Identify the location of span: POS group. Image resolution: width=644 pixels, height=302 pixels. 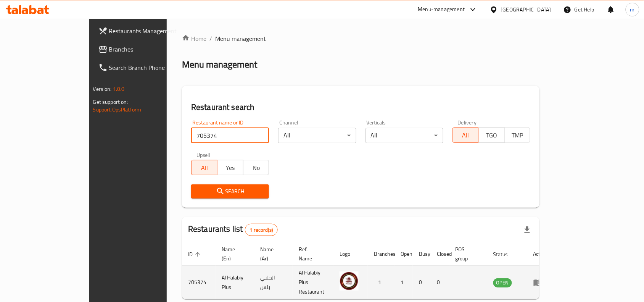
(467, 254).